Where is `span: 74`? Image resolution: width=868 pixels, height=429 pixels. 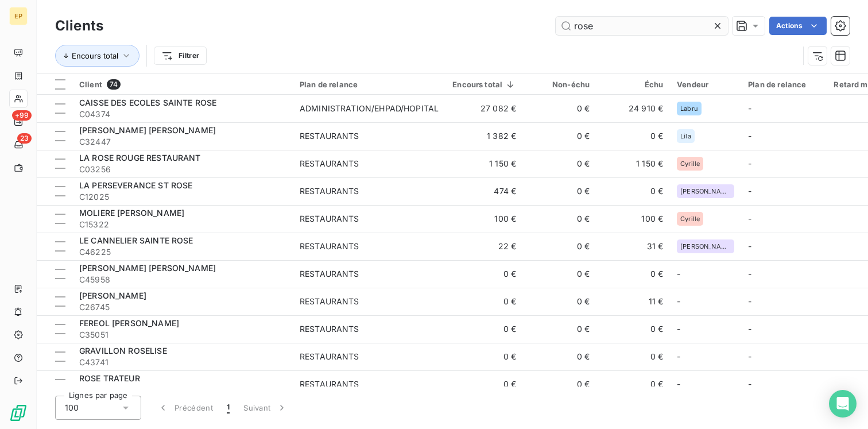 span: 74 is located at coordinates (114, 84).